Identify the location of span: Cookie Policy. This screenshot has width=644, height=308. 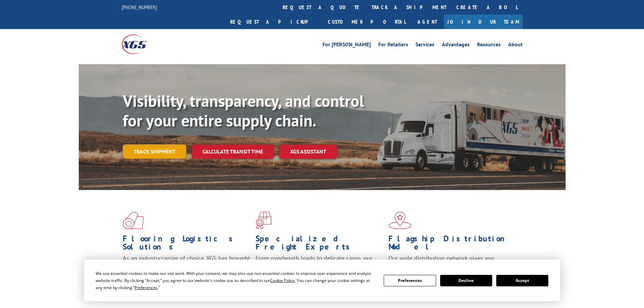
(282, 280).